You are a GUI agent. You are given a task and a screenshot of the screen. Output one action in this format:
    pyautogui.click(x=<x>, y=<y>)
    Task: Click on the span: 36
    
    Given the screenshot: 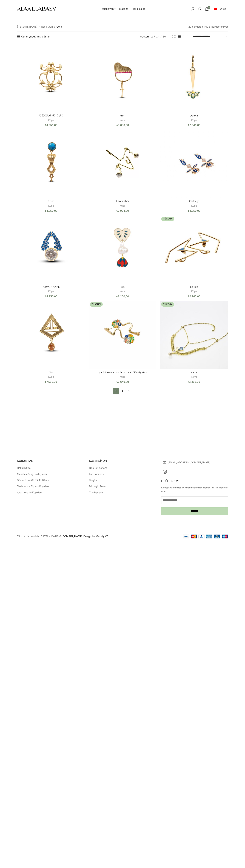 What is the action you would take?
    pyautogui.click(x=164, y=36)
    